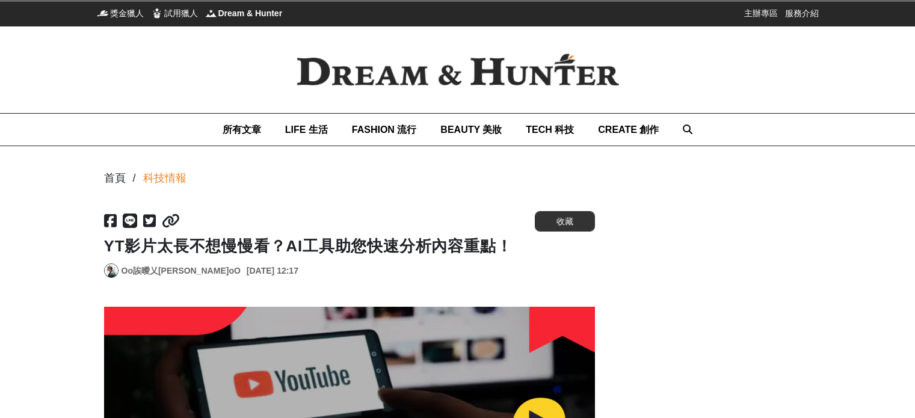 The image size is (915, 418). What do you see at coordinates (111, 271) in the screenshot?
I see `img: Avatar` at bounding box center [111, 271].